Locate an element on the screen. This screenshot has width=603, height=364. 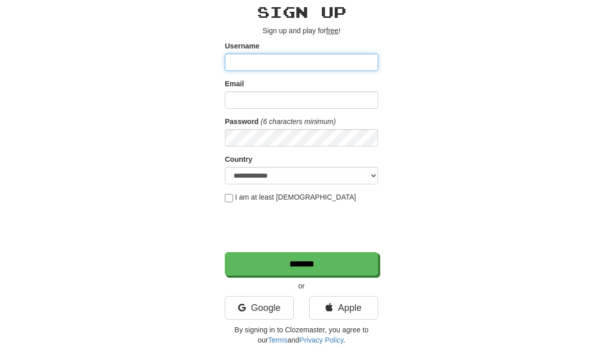
label: Country is located at coordinates (239, 160).